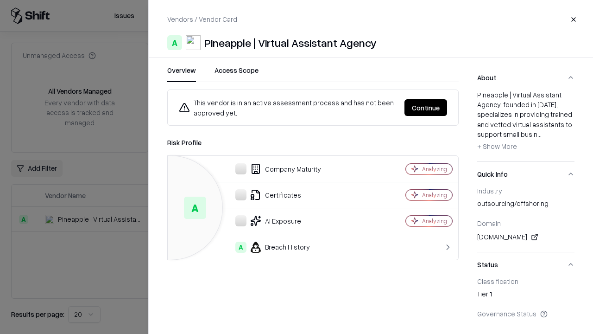 The height and width of the screenshot is (334, 593). Describe the element at coordinates (236, 74) in the screenshot. I see `button: Access Scope` at that location.